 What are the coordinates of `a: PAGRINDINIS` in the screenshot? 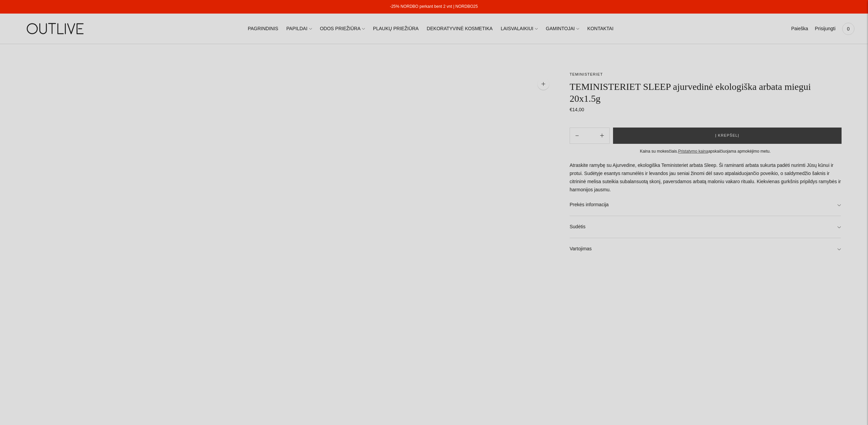 It's located at (263, 29).